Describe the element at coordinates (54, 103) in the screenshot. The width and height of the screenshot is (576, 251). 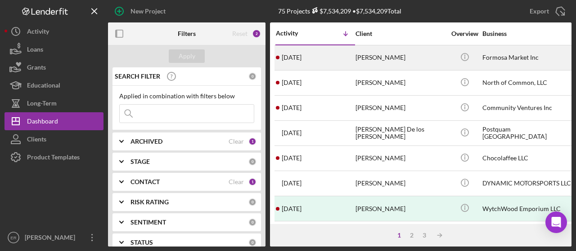
I see `button: Long-Term` at that location.